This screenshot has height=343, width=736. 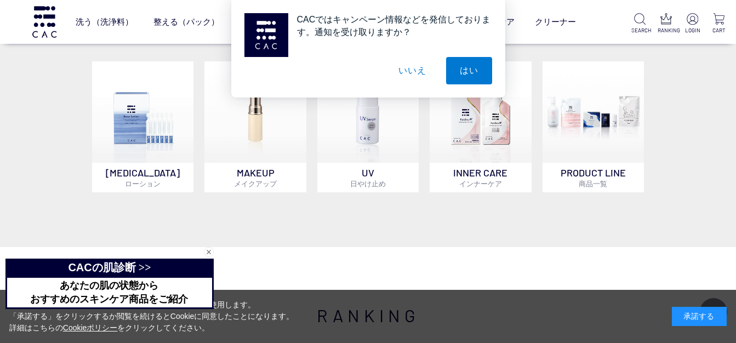 What do you see at coordinates (480, 112) in the screenshot?
I see `img: インナーケア` at bounding box center [480, 112].